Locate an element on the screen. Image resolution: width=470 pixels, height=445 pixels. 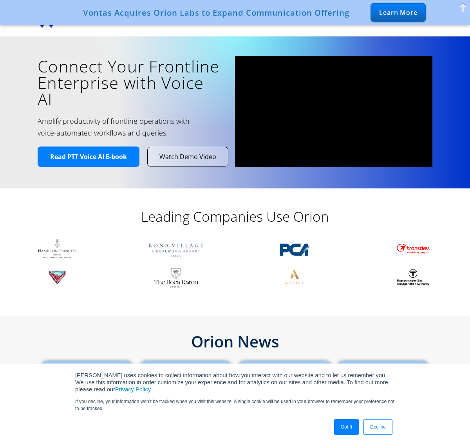
h2: Leading Companies Use Orion is located at coordinates (235, 217).